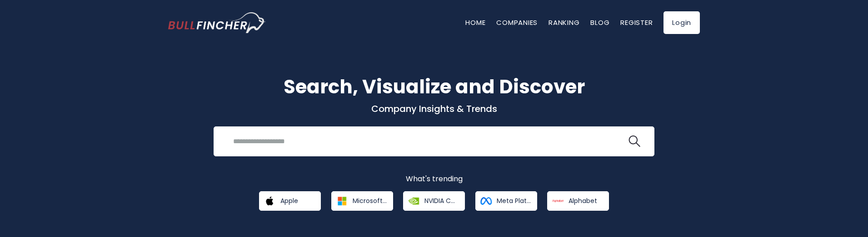 The width and height of the screenshot is (868, 237). Describe the element at coordinates (434, 87) in the screenshot. I see `h1: Search, Visualize and Discover` at that location.